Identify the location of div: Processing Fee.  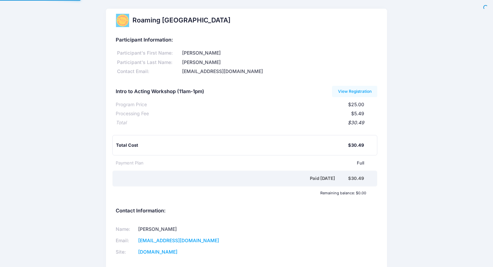
(132, 114).